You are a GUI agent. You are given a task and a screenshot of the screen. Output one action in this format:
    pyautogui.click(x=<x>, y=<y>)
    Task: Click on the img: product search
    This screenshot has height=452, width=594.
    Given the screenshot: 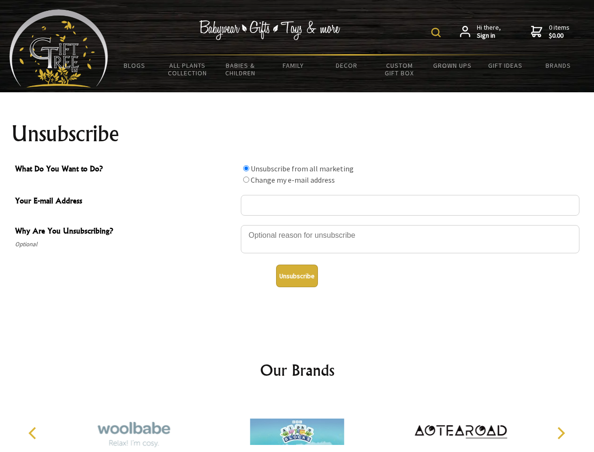 What is the action you would take?
    pyautogui.click(x=436, y=32)
    